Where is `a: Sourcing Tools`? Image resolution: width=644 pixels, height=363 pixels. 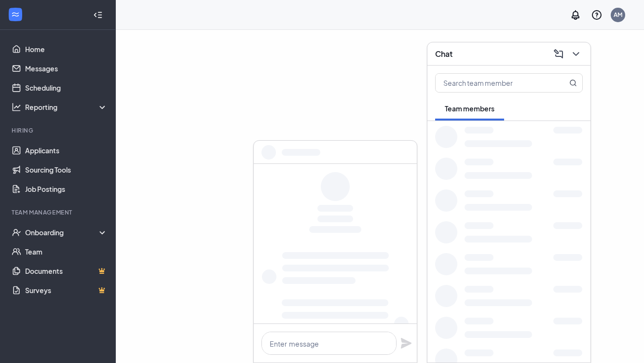 a: Sourcing Tools is located at coordinates (66, 170).